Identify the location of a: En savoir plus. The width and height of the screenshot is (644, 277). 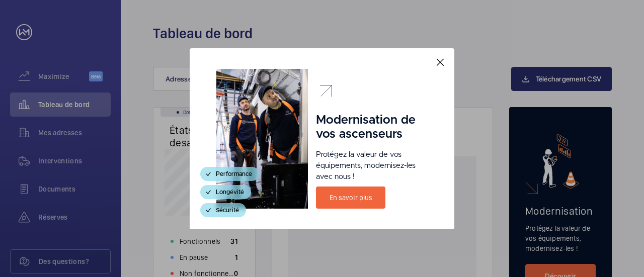
(351, 198).